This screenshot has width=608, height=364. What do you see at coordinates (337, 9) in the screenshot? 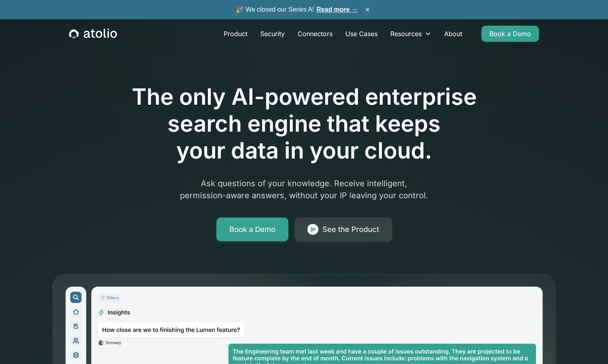
I see `a: Read more →` at bounding box center [337, 9].